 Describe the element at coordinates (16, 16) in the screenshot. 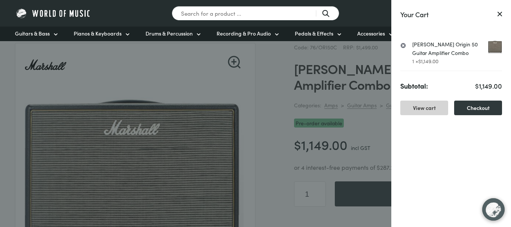

I see `button: launcher button` at that location.